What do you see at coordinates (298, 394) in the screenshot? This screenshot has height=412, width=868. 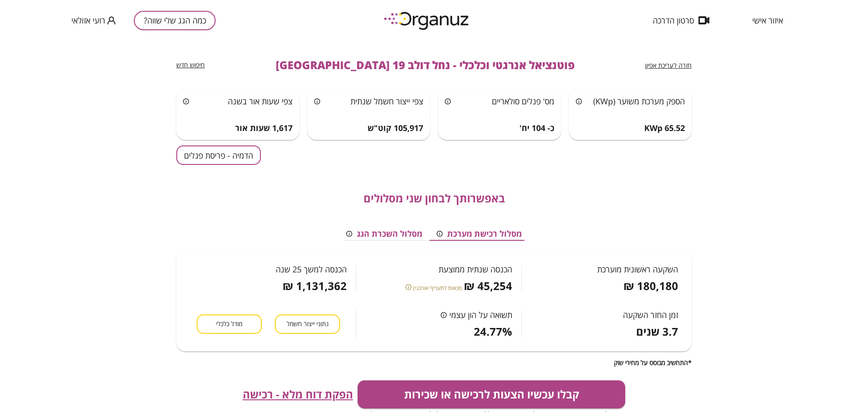 I see `button: הפקת דוח מלא - רכישה` at bounding box center [298, 394].